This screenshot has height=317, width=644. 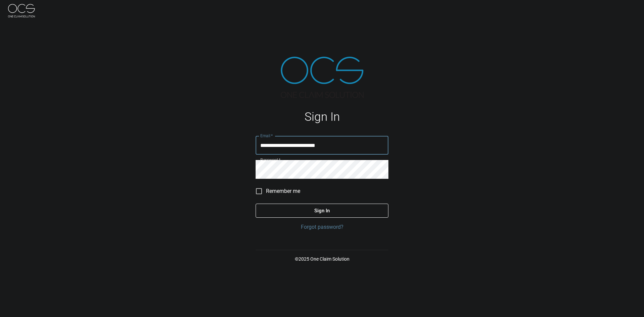 What do you see at coordinates (21, 11) in the screenshot?
I see `img: ocs-logo-white-transparent.png` at bounding box center [21, 11].